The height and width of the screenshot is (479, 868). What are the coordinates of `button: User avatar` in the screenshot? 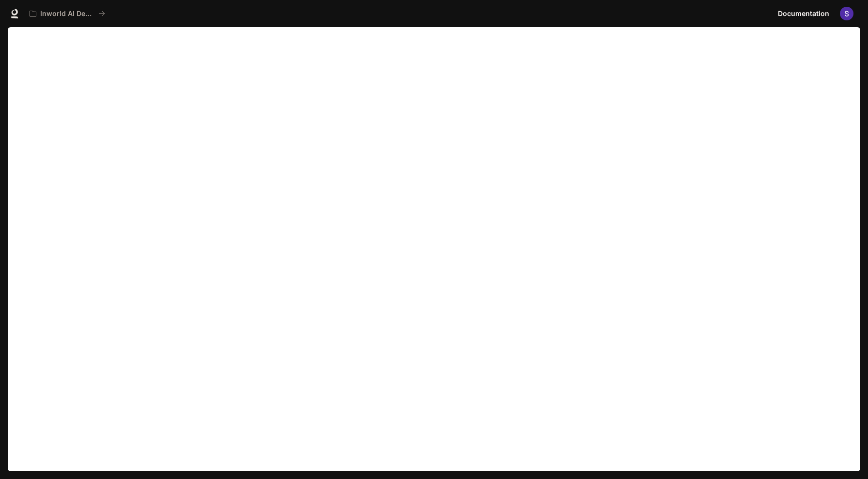 It's located at (847, 13).